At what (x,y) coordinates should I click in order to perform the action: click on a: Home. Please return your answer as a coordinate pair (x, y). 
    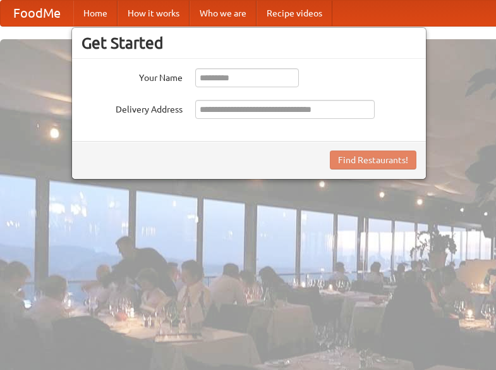
    Looking at the image, I should click on (95, 13).